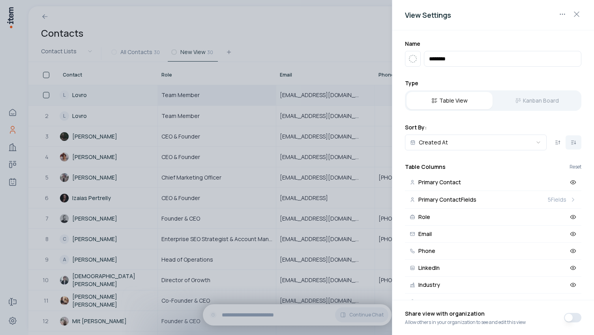 The height and width of the screenshot is (335, 594). I want to click on span: Industry, so click(429, 285).